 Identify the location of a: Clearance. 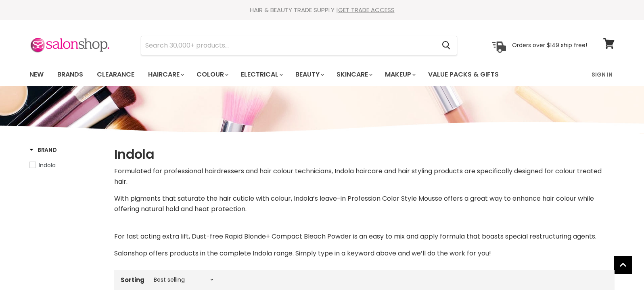
(116, 75).